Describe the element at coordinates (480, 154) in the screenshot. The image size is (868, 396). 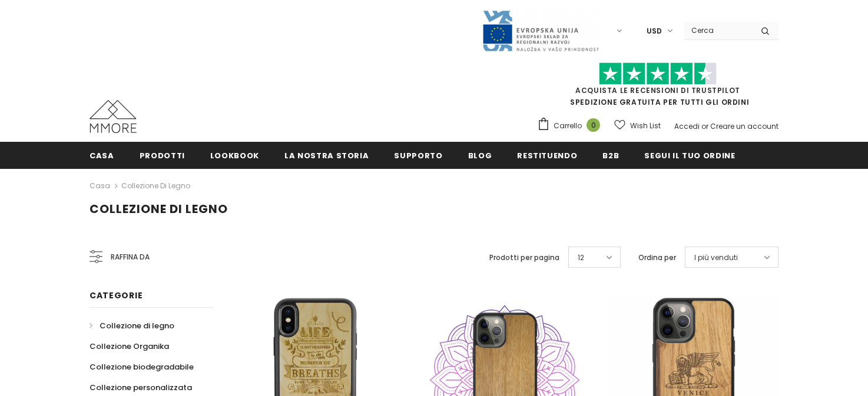
I see `a: Blog` at that location.